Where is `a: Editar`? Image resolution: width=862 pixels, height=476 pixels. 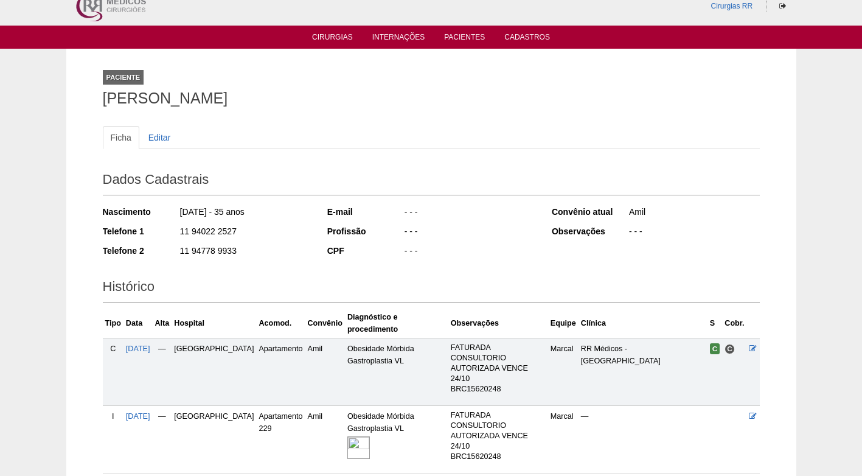 a: Editar is located at coordinates (159, 138).